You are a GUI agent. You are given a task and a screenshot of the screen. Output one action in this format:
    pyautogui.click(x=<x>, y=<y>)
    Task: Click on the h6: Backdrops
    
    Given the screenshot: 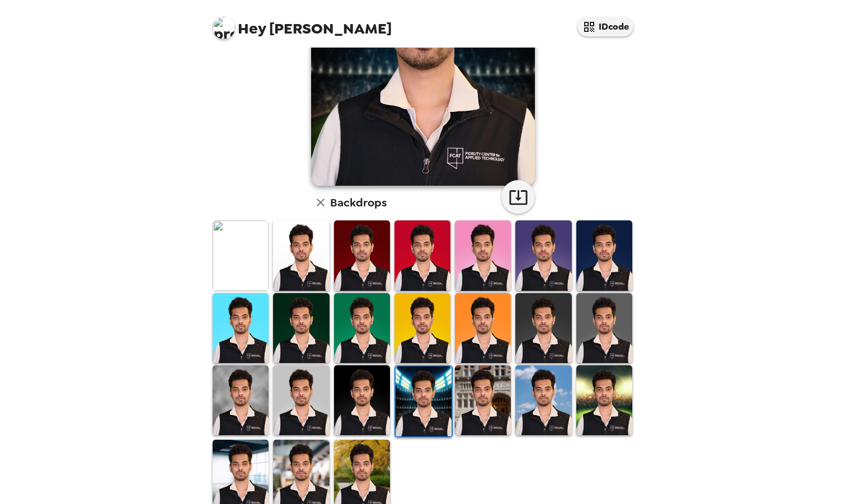 What is the action you would take?
    pyautogui.click(x=359, y=202)
    